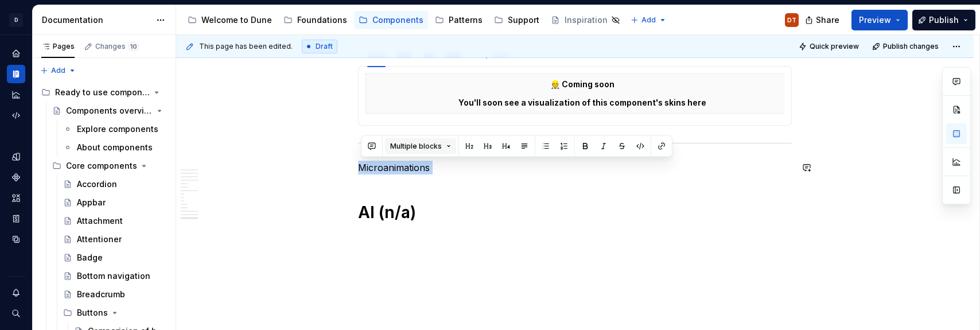 This screenshot has height=330, width=980. What do you see at coordinates (16, 20) in the screenshot?
I see `div: D` at bounding box center [16, 20].